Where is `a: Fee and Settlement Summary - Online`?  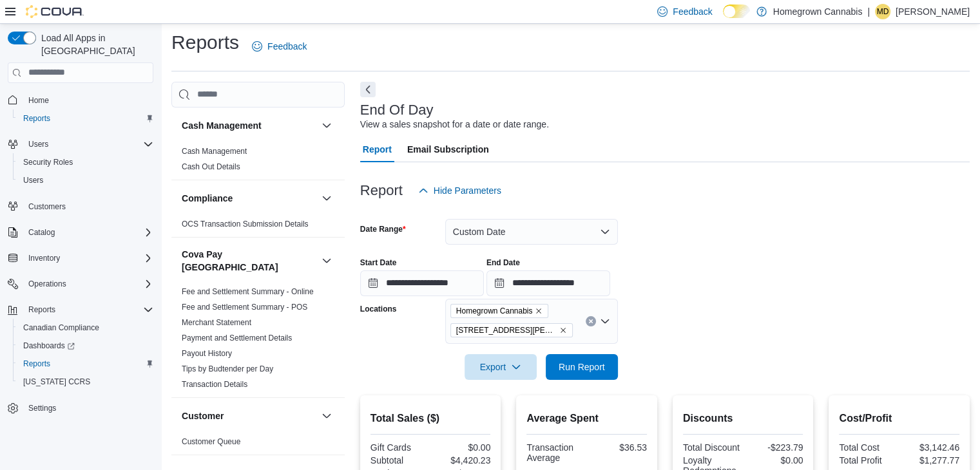 a: Fee and Settlement Summary - Online is located at coordinates (248, 292).